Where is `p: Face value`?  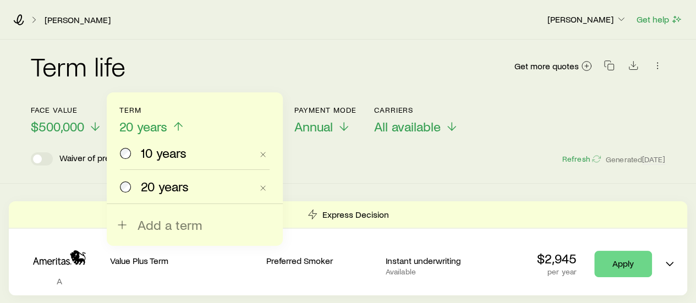
p: Face value is located at coordinates (66, 110).